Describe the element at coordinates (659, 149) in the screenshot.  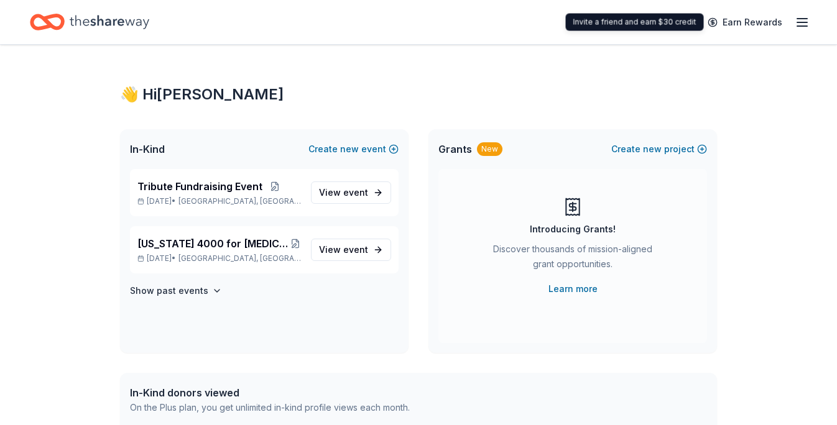
I see `button: Createnewproject` at that location.